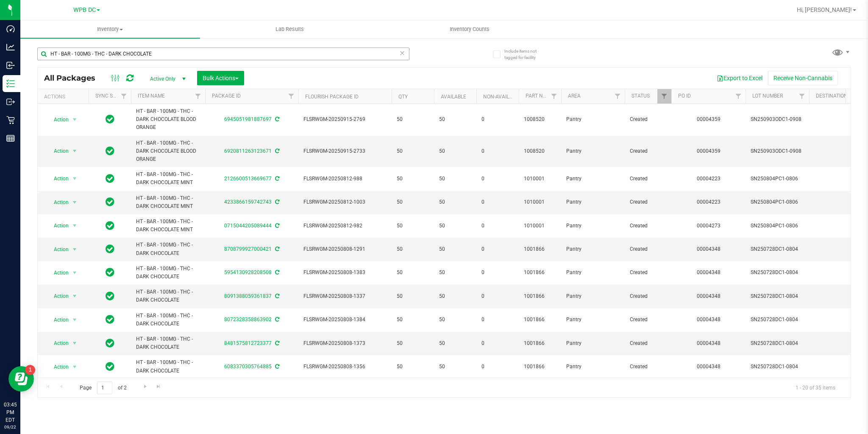 The width and height of the screenshot is (868, 434). Describe the element at coordinates (540, 202) in the screenshot. I see `span: 1010001` at that location.